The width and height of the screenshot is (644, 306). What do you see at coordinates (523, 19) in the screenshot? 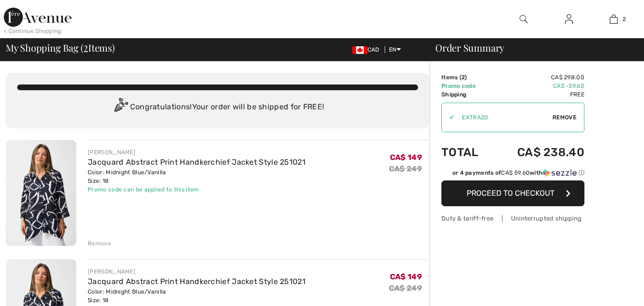
I see `img: search the website` at bounding box center [523, 19].